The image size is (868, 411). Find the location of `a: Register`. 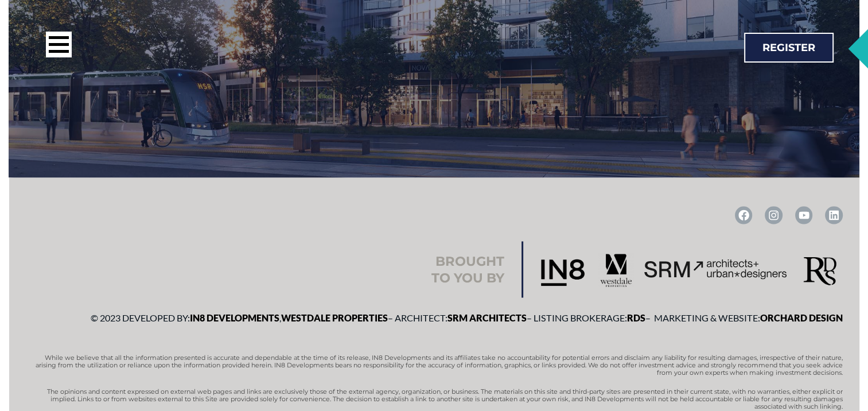

a: Register is located at coordinates (789, 47).